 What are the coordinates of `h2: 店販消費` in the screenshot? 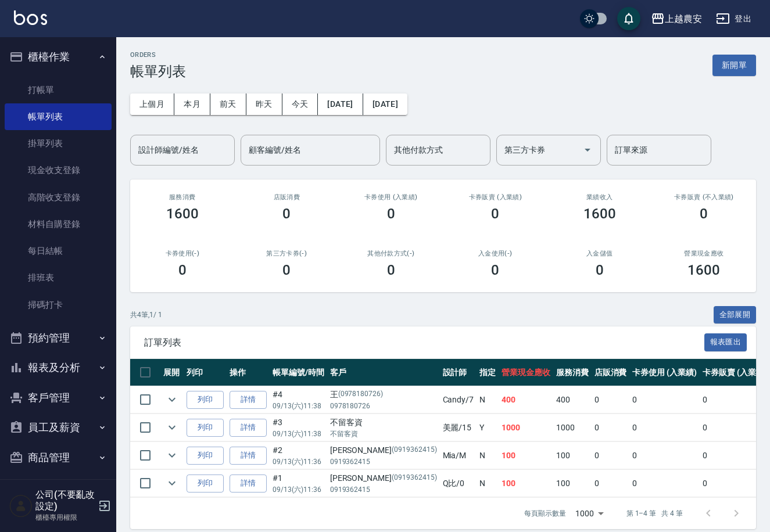 It's located at (287, 197).